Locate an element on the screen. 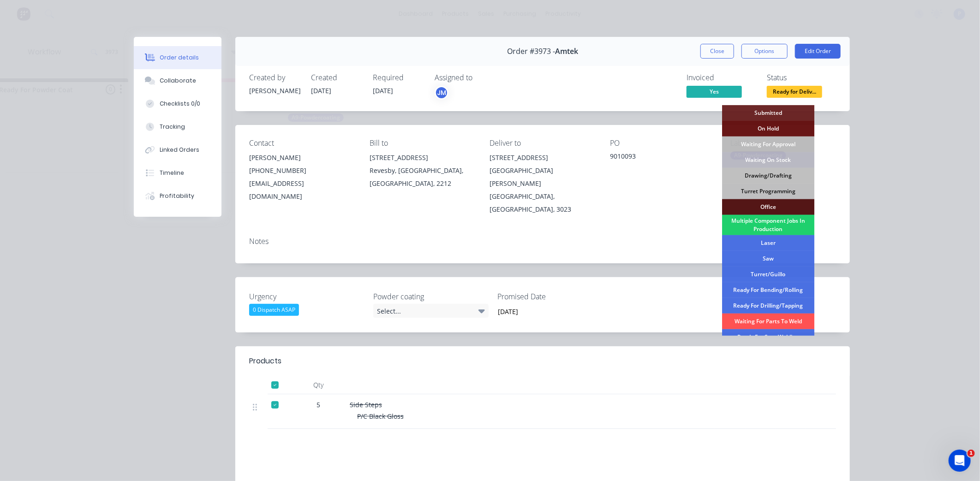  button: JM is located at coordinates (441, 93).